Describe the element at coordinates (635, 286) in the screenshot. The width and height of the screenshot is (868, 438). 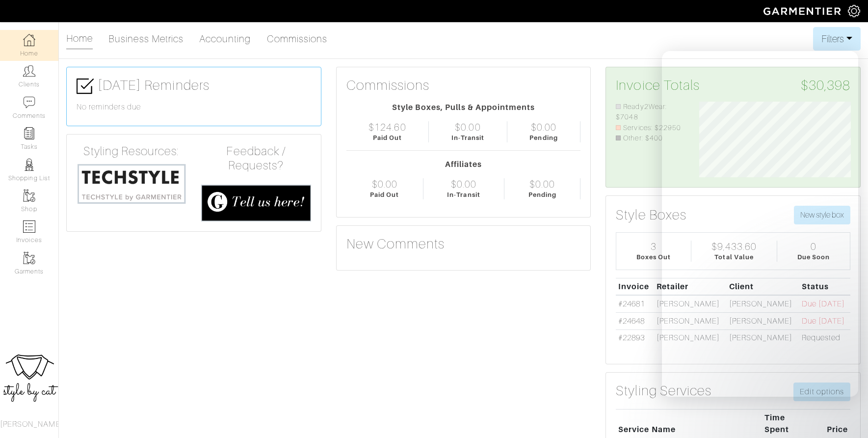
I see `th: Invoice` at that location.